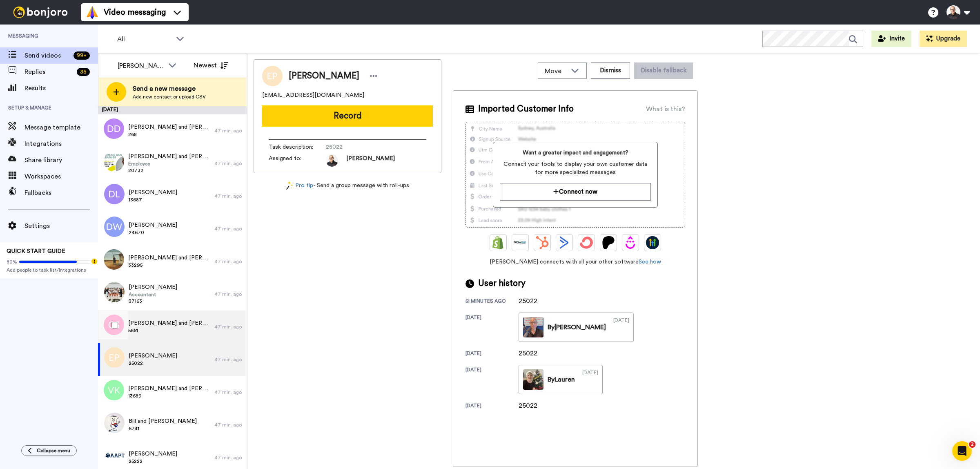 The height and width of the screenshot is (469, 980). What do you see at coordinates (290, 185) in the screenshot?
I see `img: magic-wand.svg` at bounding box center [290, 185].